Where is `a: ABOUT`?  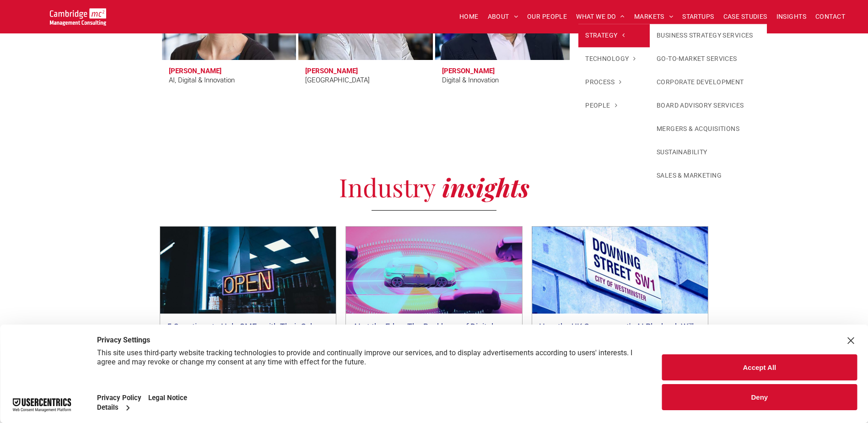 a: ABOUT is located at coordinates (503, 16).